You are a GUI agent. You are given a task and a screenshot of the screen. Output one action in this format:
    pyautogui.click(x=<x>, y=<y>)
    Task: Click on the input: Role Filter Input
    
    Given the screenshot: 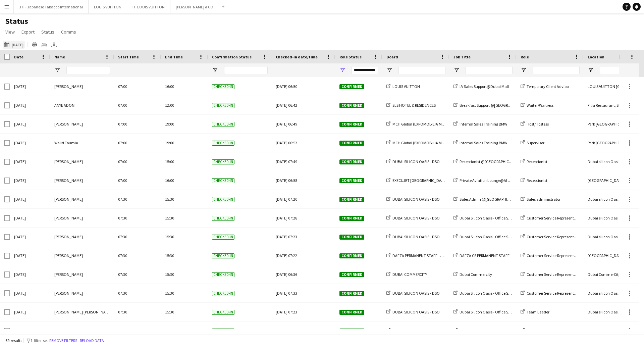 What is the action you would take?
    pyautogui.click(x=556, y=70)
    